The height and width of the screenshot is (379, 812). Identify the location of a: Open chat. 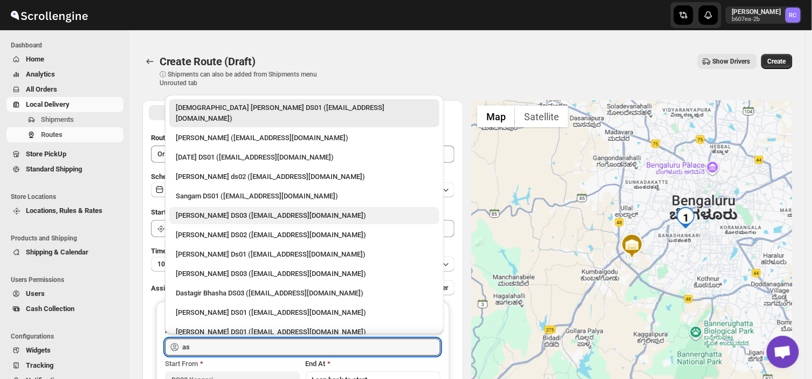
(782, 352).